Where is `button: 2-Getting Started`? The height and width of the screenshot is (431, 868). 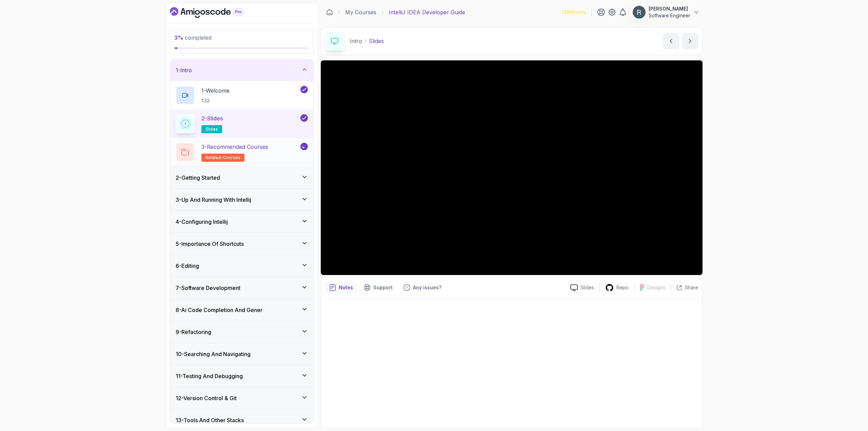
button: 2-Getting Started is located at coordinates (242, 177).